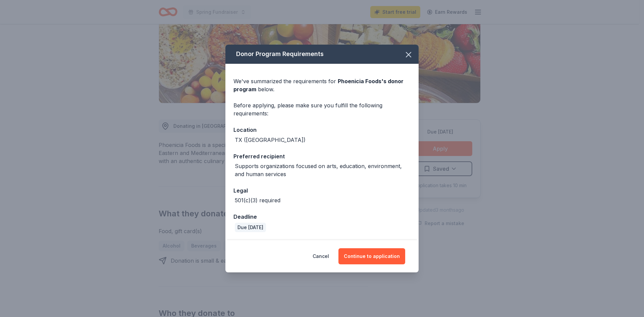 Image resolution: width=644 pixels, height=317 pixels. What do you see at coordinates (372, 256) in the screenshot?
I see `button: Continue to application` at bounding box center [372, 256].